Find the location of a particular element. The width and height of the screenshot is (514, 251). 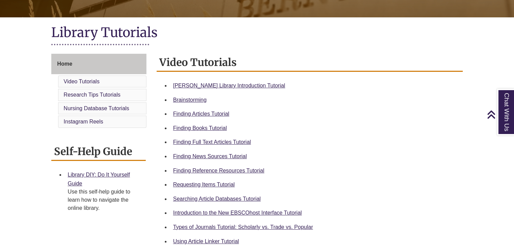

a: Brainstorming is located at coordinates (190, 100).